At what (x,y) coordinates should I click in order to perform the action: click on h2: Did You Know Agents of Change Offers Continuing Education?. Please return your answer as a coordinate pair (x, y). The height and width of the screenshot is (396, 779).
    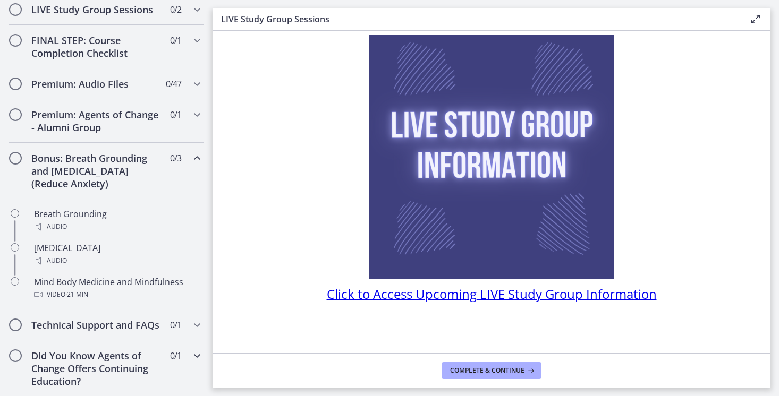
    Looking at the image, I should click on (96, 369).